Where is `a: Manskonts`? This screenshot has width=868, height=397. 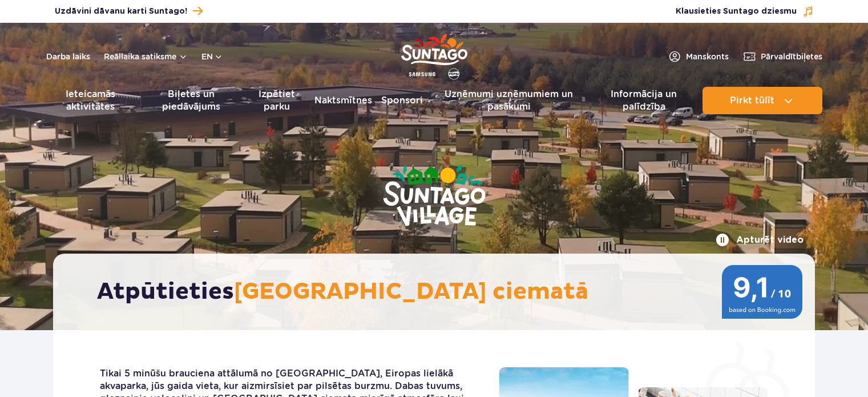
a: Manskonts is located at coordinates (698, 56).